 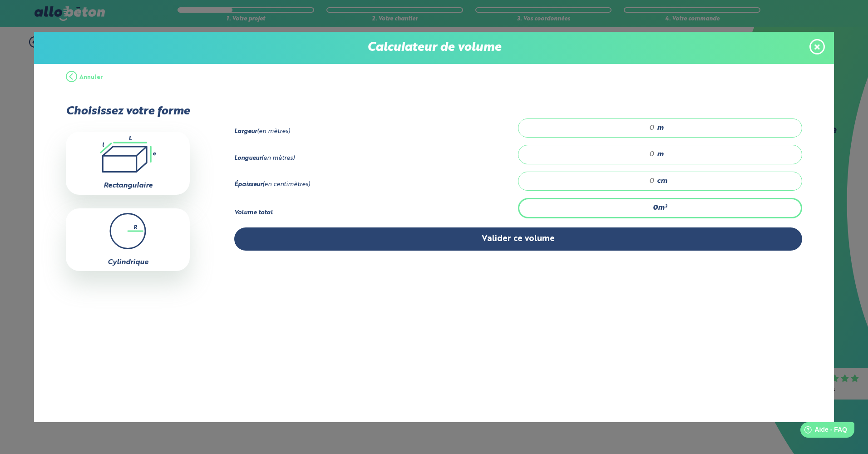 I want to click on strong: 0, so click(x=655, y=208).